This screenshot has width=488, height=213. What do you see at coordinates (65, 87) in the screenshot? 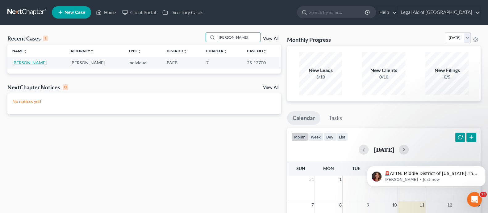
I see `div: 0` at bounding box center [65, 87].